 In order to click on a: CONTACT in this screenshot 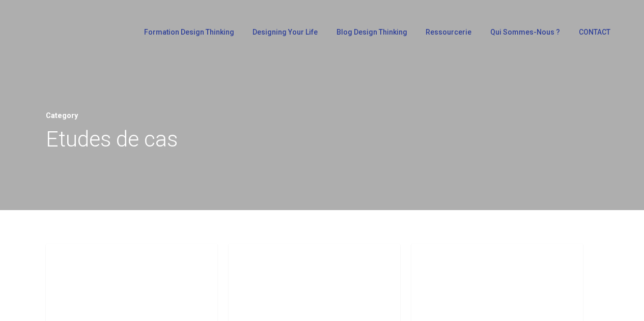, I will do `click(595, 36)`.